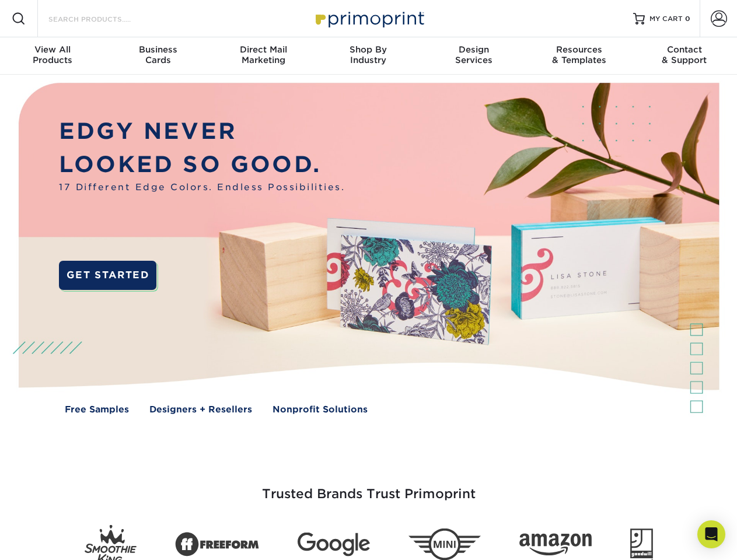 The height and width of the screenshot is (560, 737). Describe the element at coordinates (97, 410) in the screenshot. I see `a: Free Samples` at that location.